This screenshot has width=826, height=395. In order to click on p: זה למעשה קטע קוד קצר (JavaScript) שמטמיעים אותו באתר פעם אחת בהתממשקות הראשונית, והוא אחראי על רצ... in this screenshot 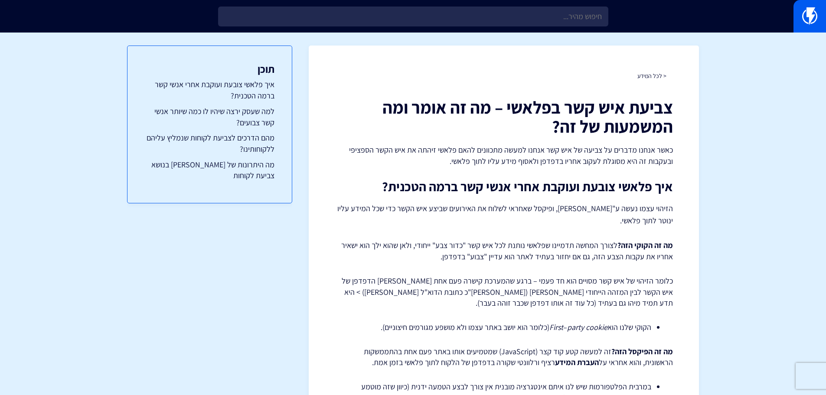, I will do `click(504, 357)`.